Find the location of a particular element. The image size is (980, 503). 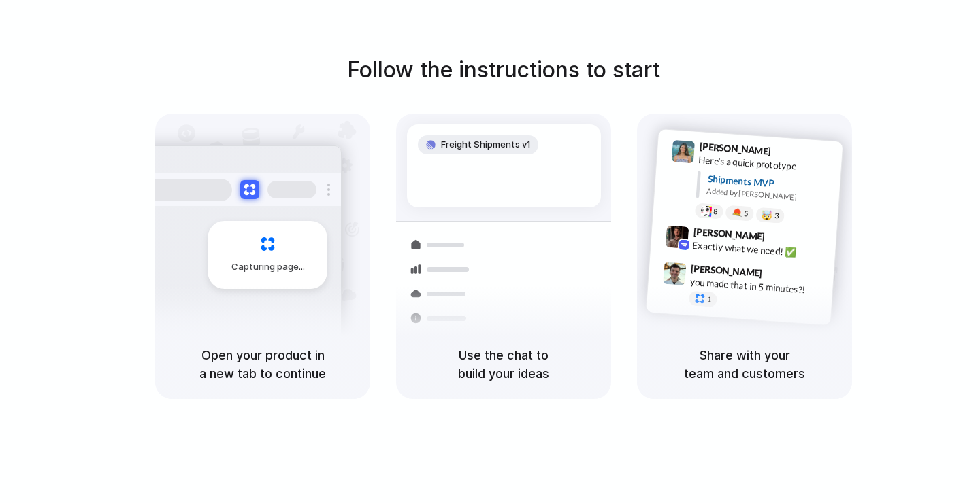

h5: Share with your team and customers is located at coordinates (745, 364).